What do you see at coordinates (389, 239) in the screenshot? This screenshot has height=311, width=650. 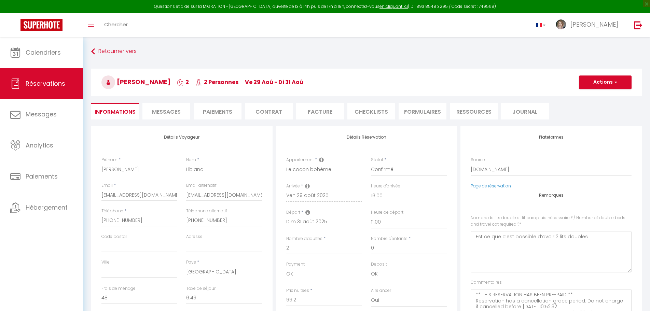 I see `label: Nombre d'enfants` at bounding box center [389, 239].